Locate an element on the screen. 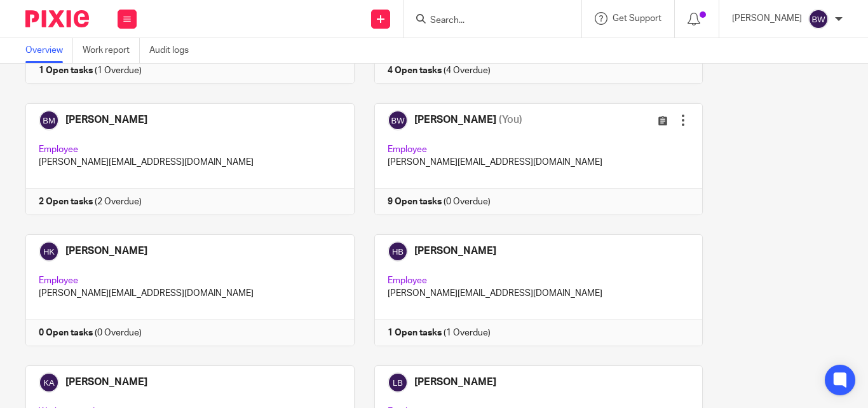  span: Get Support is located at coordinates (637, 19).